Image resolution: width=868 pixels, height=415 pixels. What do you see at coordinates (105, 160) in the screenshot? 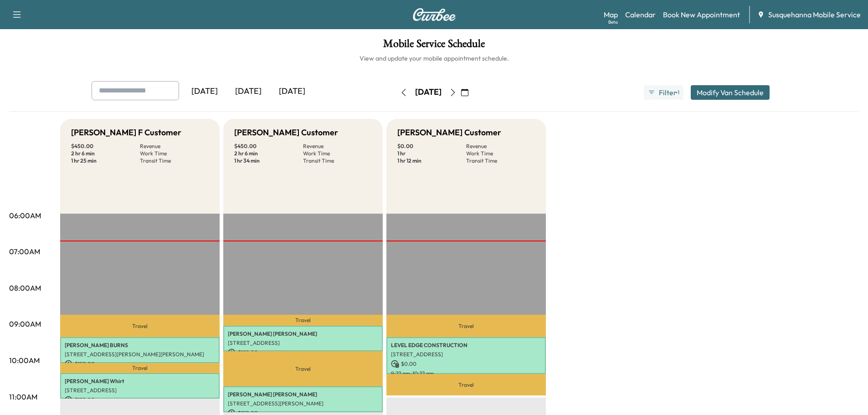
I see `p: 1 hr 25 min` at bounding box center [105, 160].